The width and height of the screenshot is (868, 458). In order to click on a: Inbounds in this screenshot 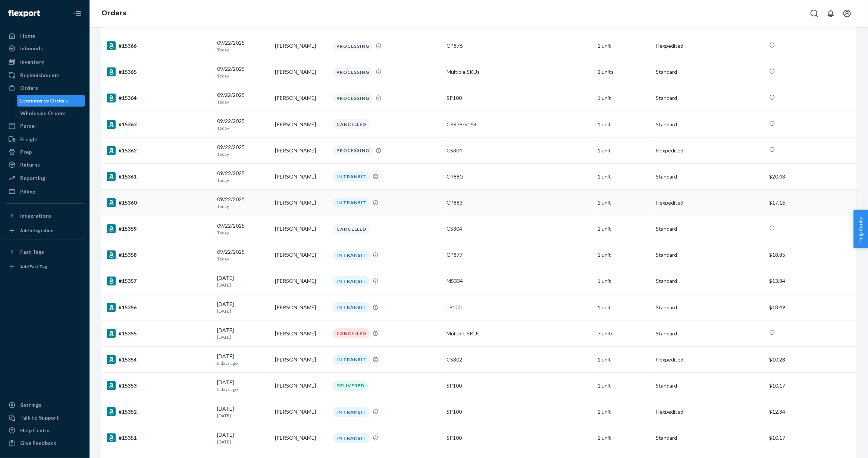, I will do `click(44, 49)`.